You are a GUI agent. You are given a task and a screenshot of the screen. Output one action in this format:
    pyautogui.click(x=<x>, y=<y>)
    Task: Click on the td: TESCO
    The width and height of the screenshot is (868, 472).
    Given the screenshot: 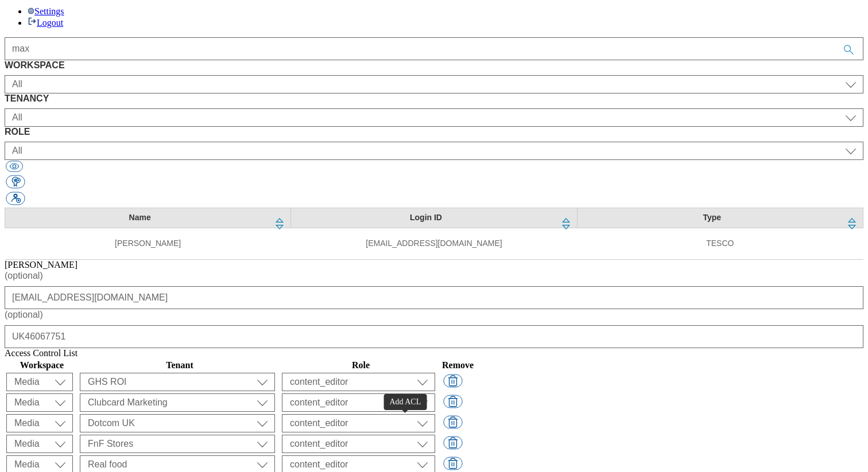 What is the action you would take?
    pyautogui.click(x=720, y=243)
    